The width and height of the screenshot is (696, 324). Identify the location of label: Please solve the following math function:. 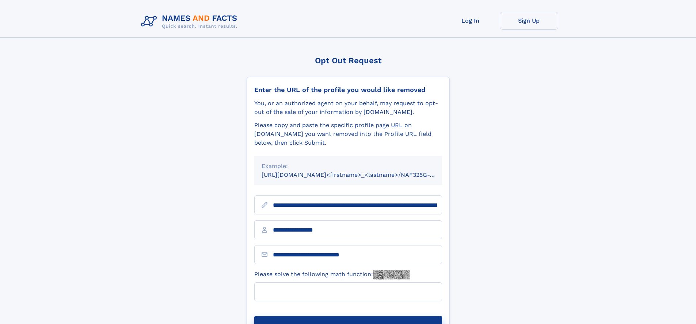
(332, 275).